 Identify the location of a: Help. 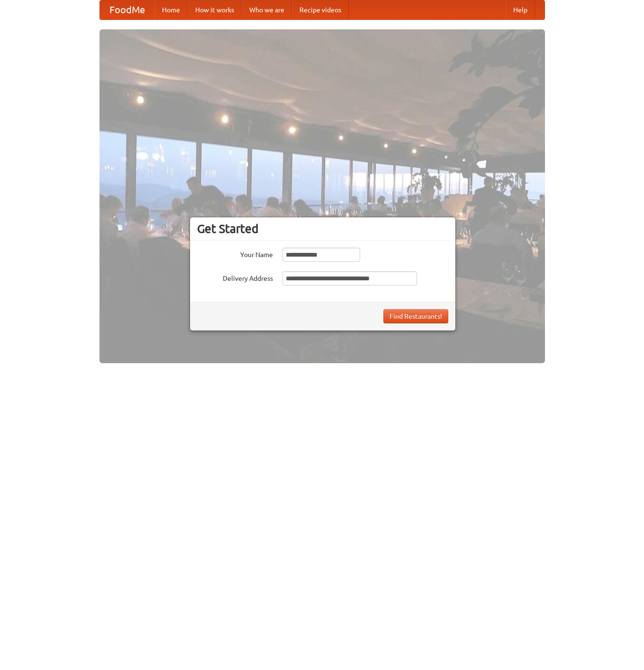
(521, 10).